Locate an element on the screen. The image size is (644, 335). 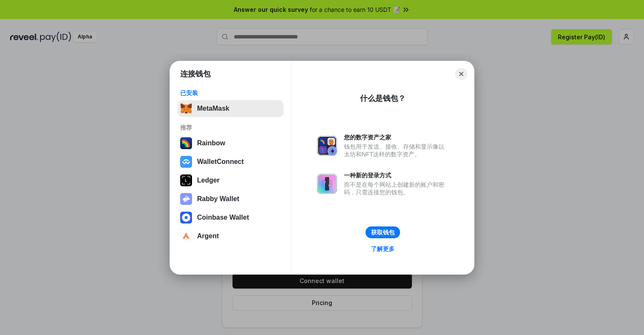
button: Close is located at coordinates (461, 74).